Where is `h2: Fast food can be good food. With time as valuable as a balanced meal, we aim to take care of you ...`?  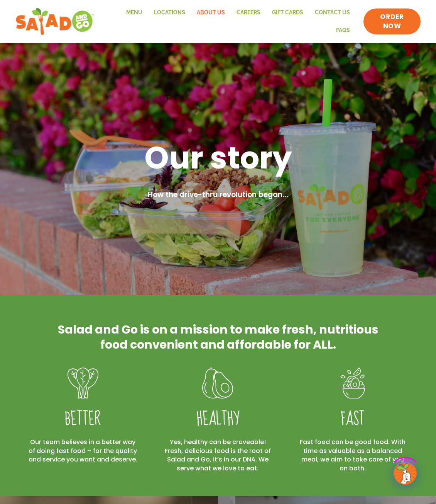
h2: Fast food can be good food. With time as valuable as a balanced meal, we aim to take care of you ... is located at coordinates (353, 455).